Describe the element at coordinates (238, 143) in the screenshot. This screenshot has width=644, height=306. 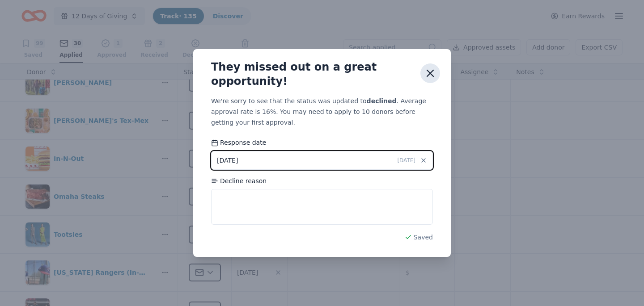
I see `span: Response date` at that location.